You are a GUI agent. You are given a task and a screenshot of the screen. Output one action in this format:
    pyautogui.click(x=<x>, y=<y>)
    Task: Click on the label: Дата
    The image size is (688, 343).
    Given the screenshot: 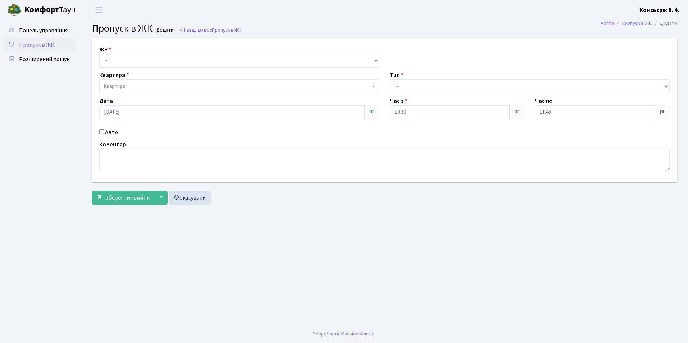 What is the action you would take?
    pyautogui.click(x=106, y=101)
    